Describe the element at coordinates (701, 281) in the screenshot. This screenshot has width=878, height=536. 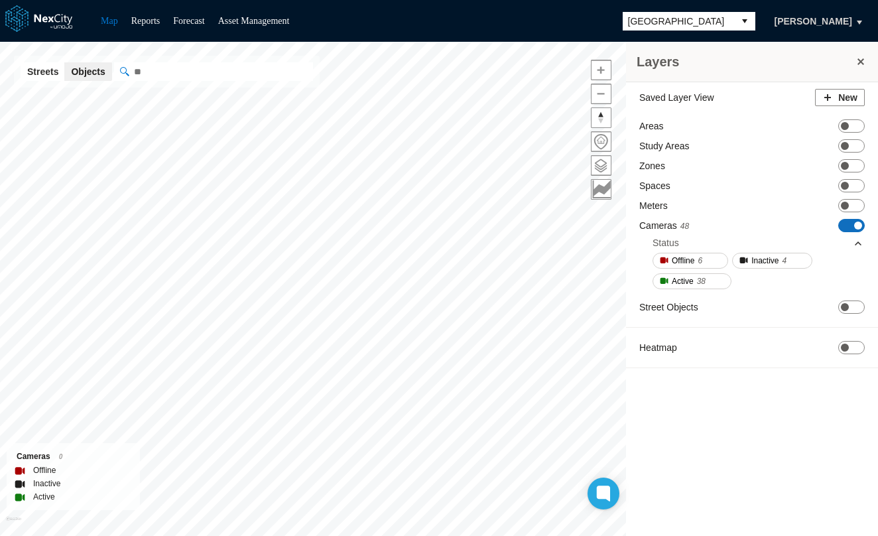
I see `span: 38` at that location.